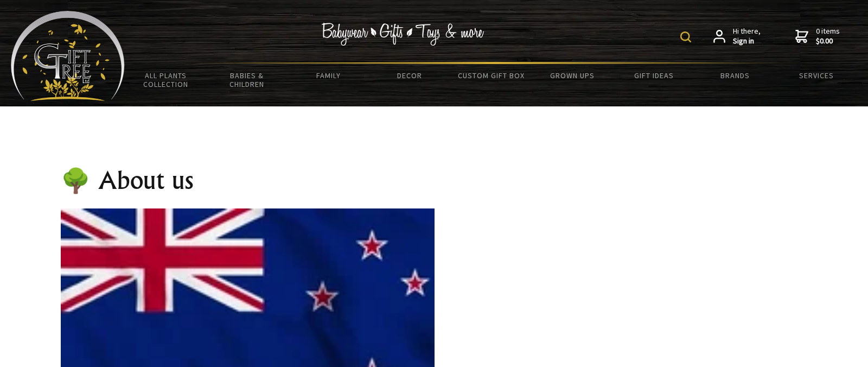  What do you see at coordinates (818, 36) in the screenshot?
I see `a: 0 items$0.00` at bounding box center [818, 36].